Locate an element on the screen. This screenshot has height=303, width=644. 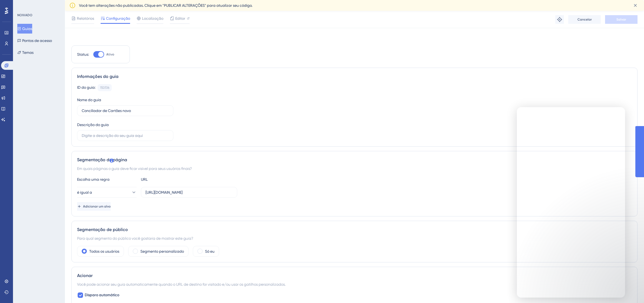
font: Relatórios is located at coordinates (86, 18).